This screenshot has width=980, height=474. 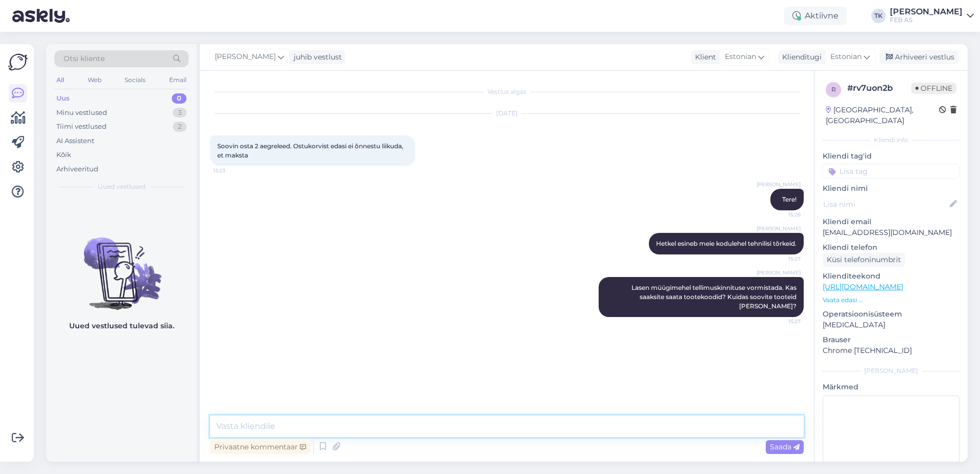 I want to click on div: Vestlus algas, so click(x=507, y=92).